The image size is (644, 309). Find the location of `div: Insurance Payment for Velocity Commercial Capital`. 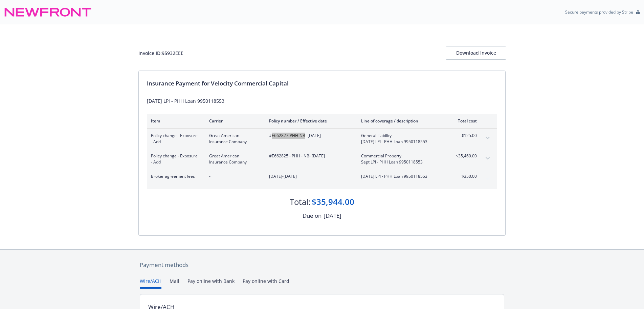

div: Insurance Payment for Velocity Commercial Capital is located at coordinates (322, 83).